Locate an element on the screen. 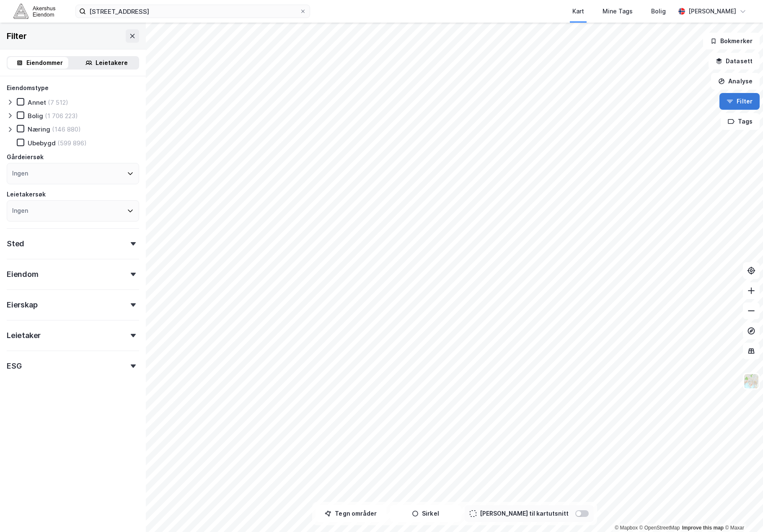  div: Leietakersøk is located at coordinates (26, 195).